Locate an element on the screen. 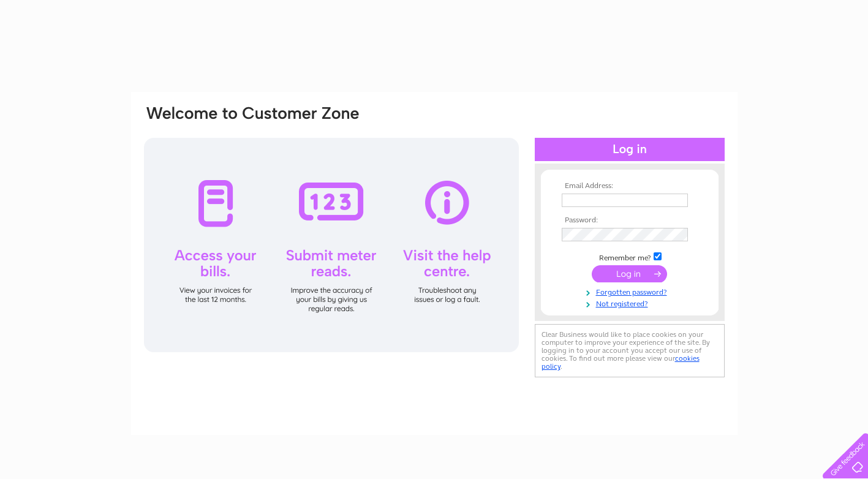 The height and width of the screenshot is (479, 868). th: Password: is located at coordinates (630, 221).